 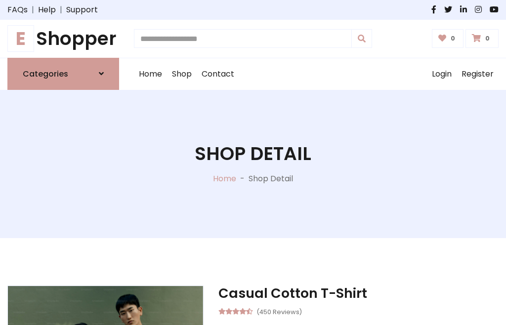 What do you see at coordinates (279, 311) in the screenshot?
I see `small: (450 Reviews)` at bounding box center [279, 311].